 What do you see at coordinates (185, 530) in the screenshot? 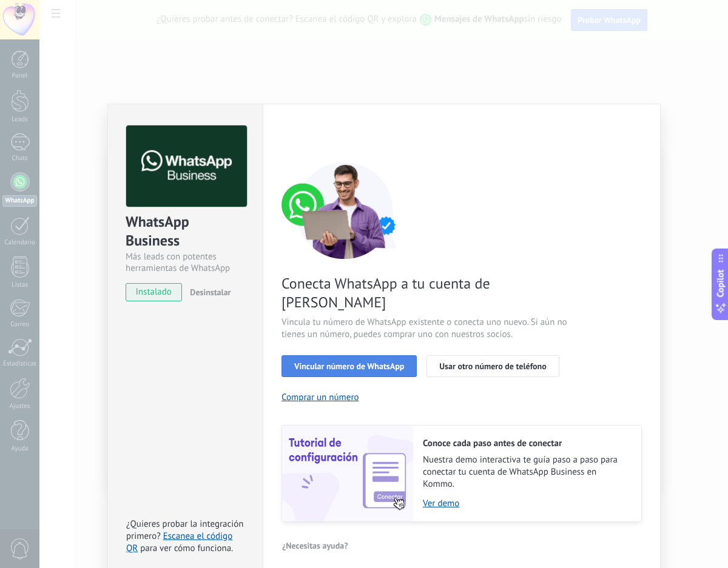
I see `span: ¿Quieres probar la integración primero?` at bounding box center [185, 530].